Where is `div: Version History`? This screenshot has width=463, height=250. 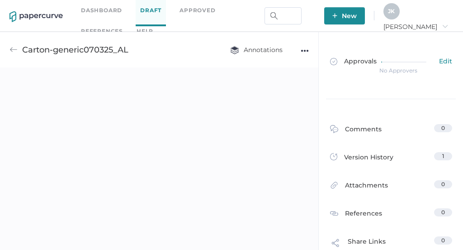
div: Version History is located at coordinates (362, 158).